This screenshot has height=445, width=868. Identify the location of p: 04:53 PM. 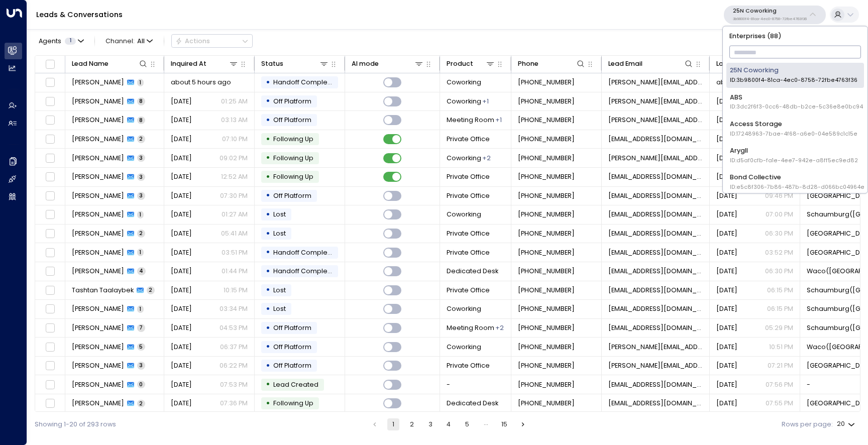
(233, 328).